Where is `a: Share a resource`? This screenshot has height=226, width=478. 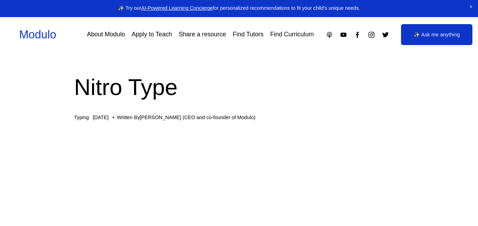
a: Share a resource is located at coordinates (202, 35).